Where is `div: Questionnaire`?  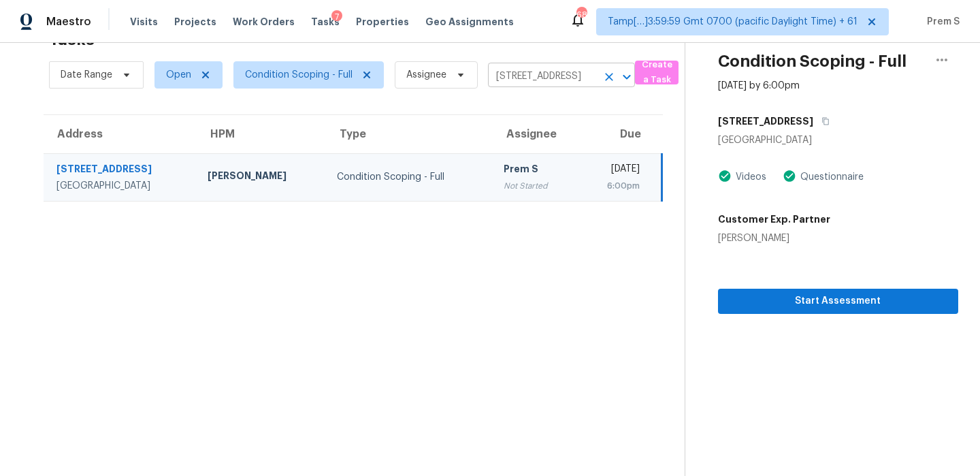 div: Questionnaire is located at coordinates (830, 177).